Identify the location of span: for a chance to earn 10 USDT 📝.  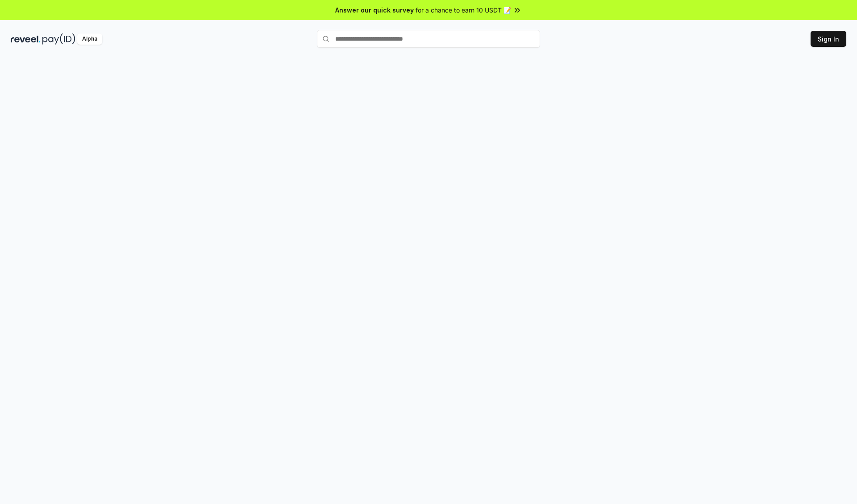
(463, 10).